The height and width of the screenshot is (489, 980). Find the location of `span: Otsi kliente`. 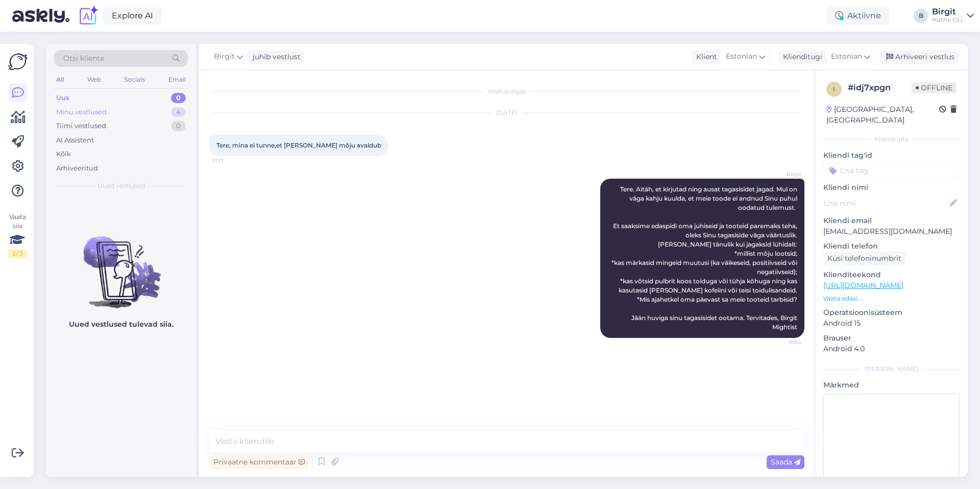

span: Otsi kliente is located at coordinates (83, 58).